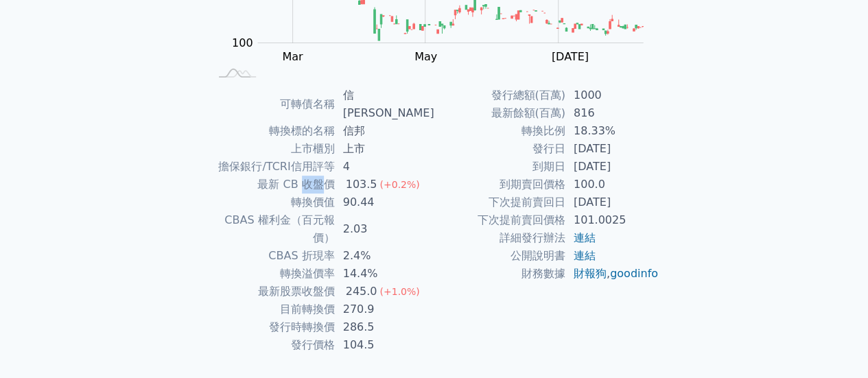 The width and height of the screenshot is (868, 378). What do you see at coordinates (362, 292) in the screenshot?
I see `div: 245.0` at bounding box center [362, 292].